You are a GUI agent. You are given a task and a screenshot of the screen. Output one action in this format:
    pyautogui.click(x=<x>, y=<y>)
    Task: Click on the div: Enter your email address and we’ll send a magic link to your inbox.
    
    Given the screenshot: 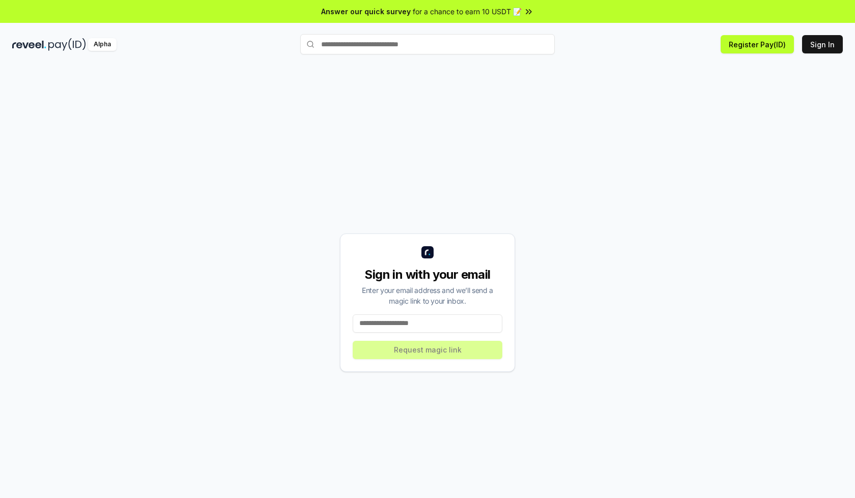 What is the action you would take?
    pyautogui.click(x=428, y=296)
    